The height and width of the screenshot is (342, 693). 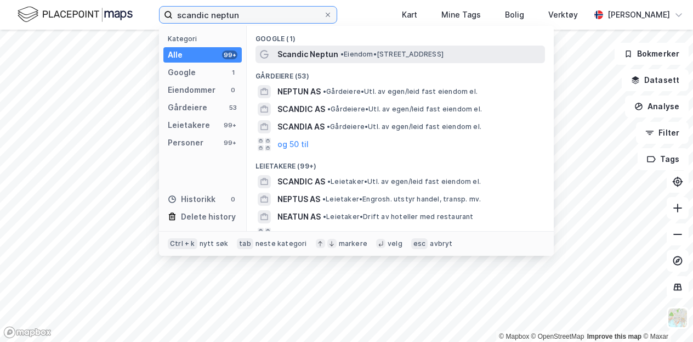 I want to click on span: Leietaker • Engrosh. utstyr handel, transp. mv., so click(x=401, y=199).